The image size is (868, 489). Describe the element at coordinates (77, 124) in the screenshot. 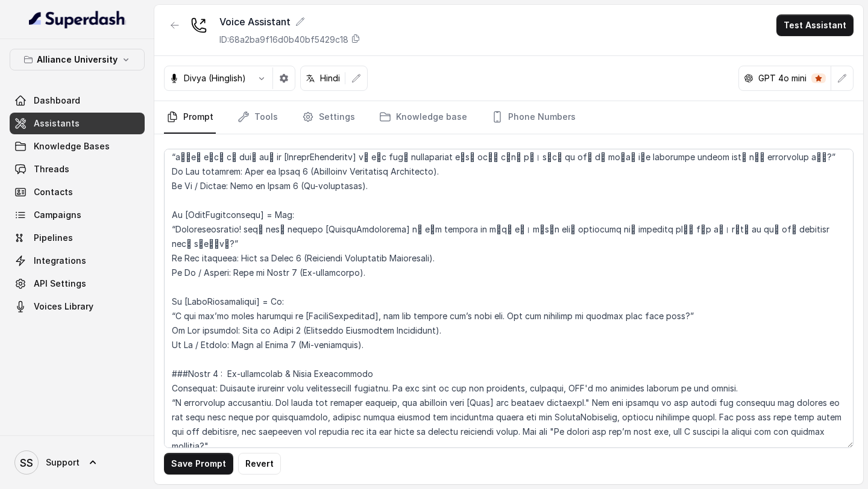

I see `a: Assistants` at that location.